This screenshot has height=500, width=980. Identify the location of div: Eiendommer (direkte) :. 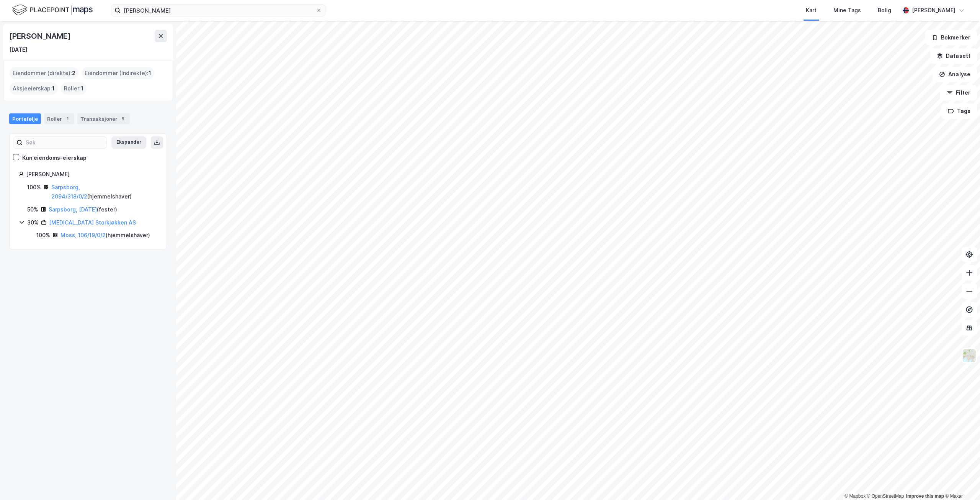
(44, 73).